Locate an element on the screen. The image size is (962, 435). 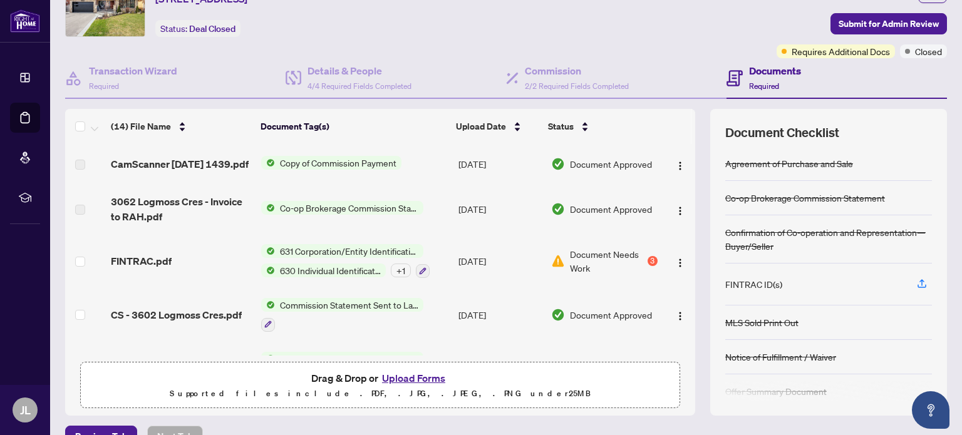
div: FINTRAC ID(s) is located at coordinates (753, 284).